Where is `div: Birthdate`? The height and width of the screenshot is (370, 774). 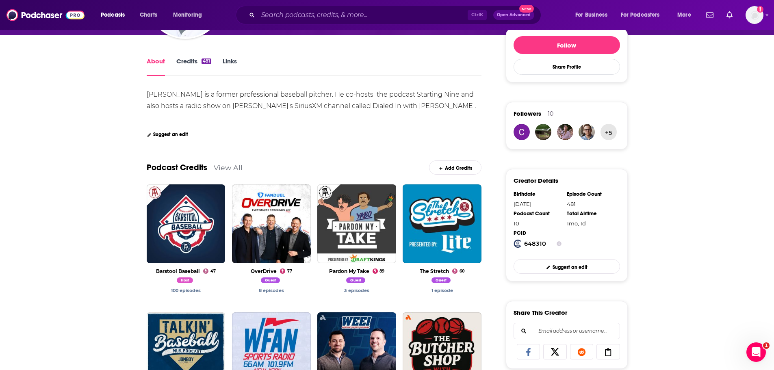 div: Birthdate is located at coordinates (538, 194).